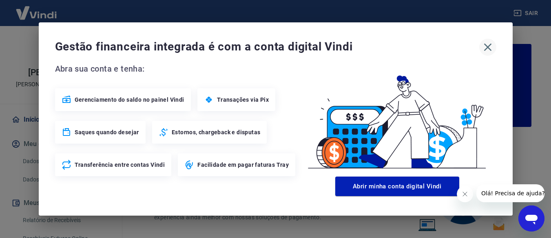  Describe the element at coordinates (243, 100) in the screenshot. I see `span: Transações via Pix` at that location.